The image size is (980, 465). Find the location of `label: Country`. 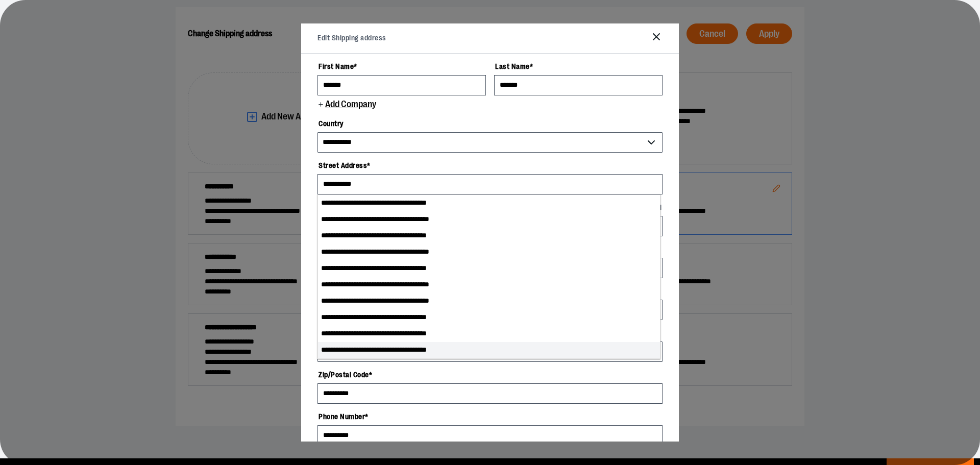

label: Country is located at coordinates (490, 123).